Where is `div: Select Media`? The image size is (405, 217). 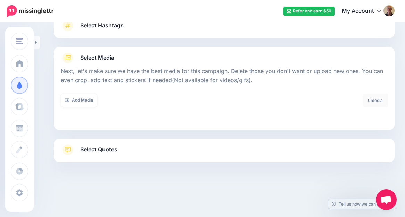
div: Select Media is located at coordinates (224, 94).